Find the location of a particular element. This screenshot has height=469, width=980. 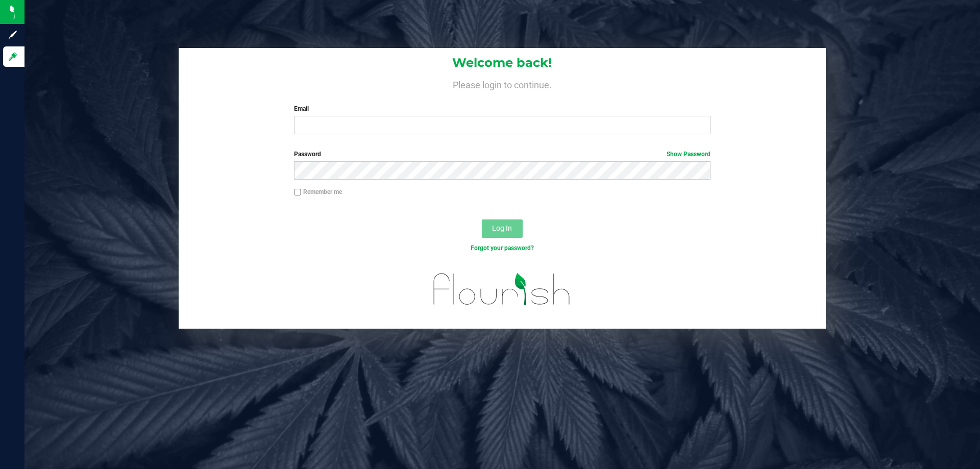

label: Email is located at coordinates (502, 109).